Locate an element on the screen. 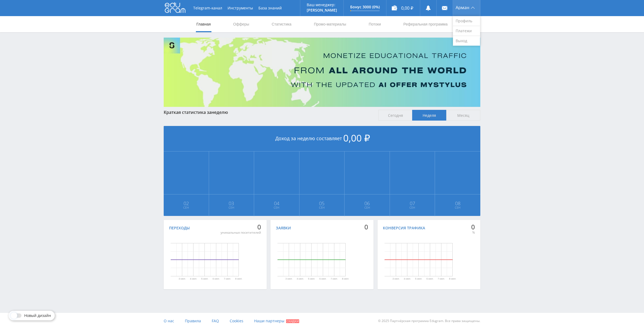 The image size is (644, 329). span: 0,00 ₽ is located at coordinates (356, 138).